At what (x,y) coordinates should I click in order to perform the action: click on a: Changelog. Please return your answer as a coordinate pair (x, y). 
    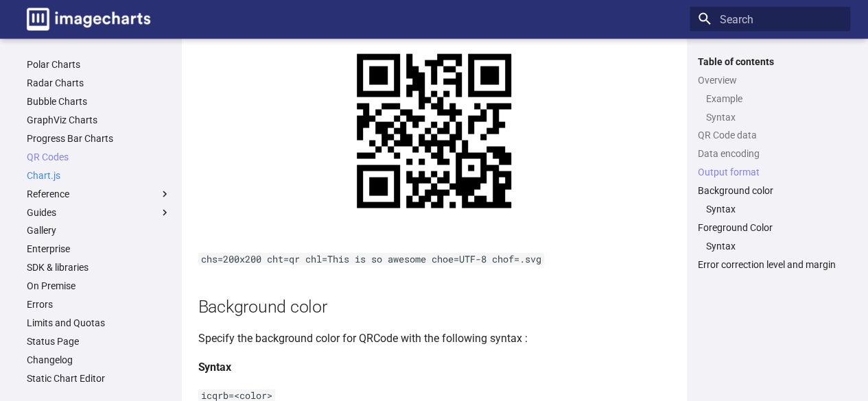
    Looking at the image, I should click on (99, 360).